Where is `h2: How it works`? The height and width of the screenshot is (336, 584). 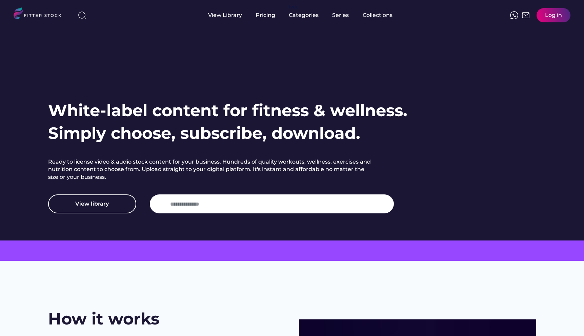 h2: How it works is located at coordinates (104, 319).